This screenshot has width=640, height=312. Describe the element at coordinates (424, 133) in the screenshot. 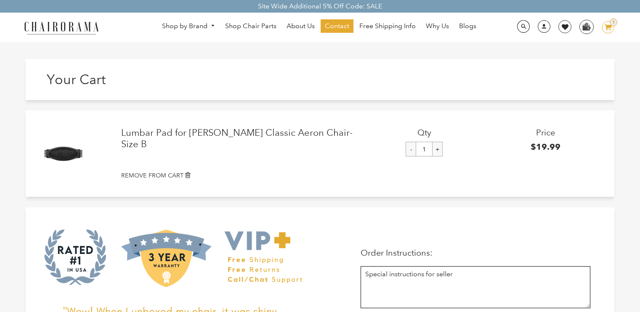

I see `h3: Qty` at that location.